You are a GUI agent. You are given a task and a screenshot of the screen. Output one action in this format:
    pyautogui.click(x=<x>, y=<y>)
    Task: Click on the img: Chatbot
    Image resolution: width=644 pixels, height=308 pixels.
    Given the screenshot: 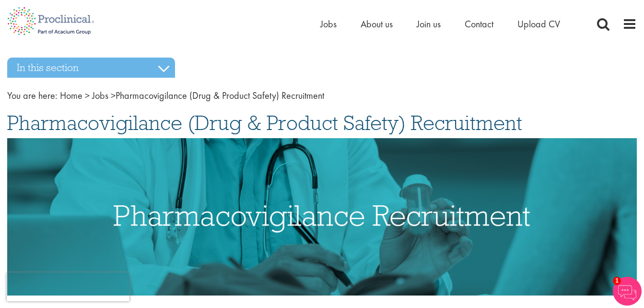 What is the action you would take?
    pyautogui.click(x=627, y=291)
    